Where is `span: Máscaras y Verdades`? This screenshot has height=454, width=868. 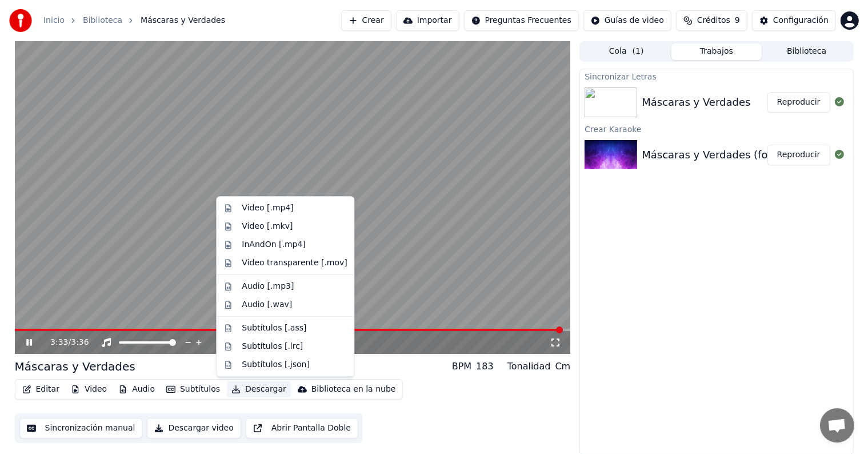 span: Máscaras y Verdades is located at coordinates (183, 21).